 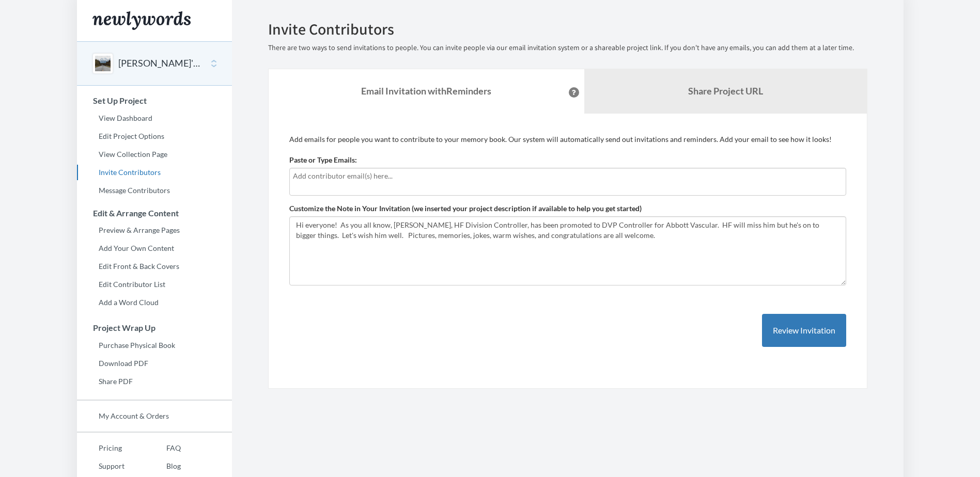 What do you see at coordinates (154, 382) in the screenshot?
I see `a: Share PDF` at bounding box center [154, 382].